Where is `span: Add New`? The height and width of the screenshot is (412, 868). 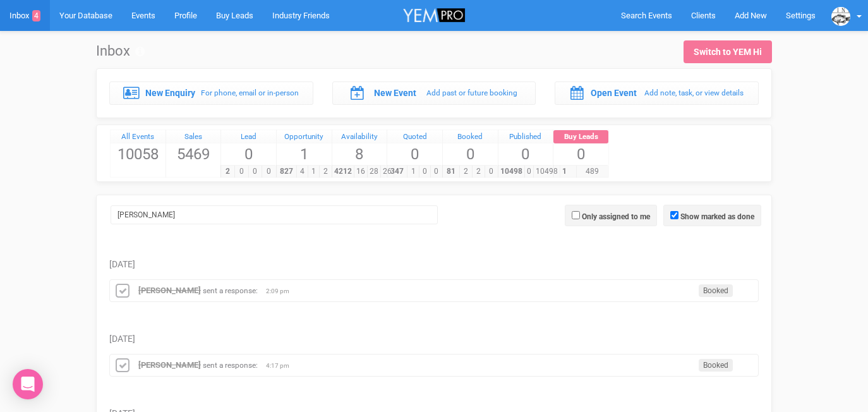 span: Add New is located at coordinates (751, 15).